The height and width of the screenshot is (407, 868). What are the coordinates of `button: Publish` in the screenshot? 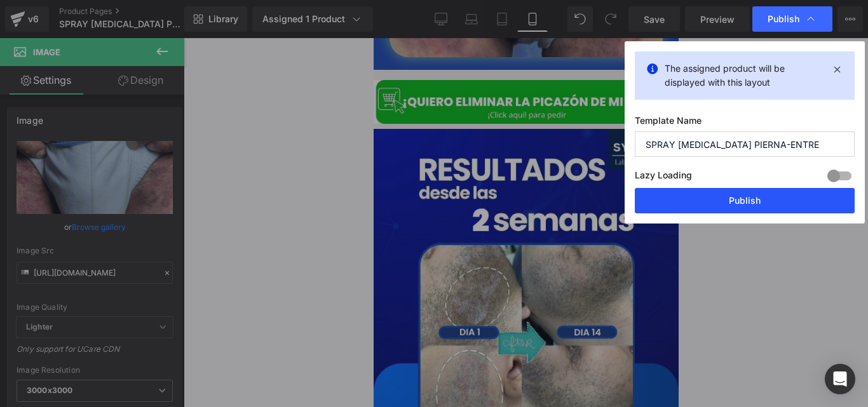 It's located at (745, 200).